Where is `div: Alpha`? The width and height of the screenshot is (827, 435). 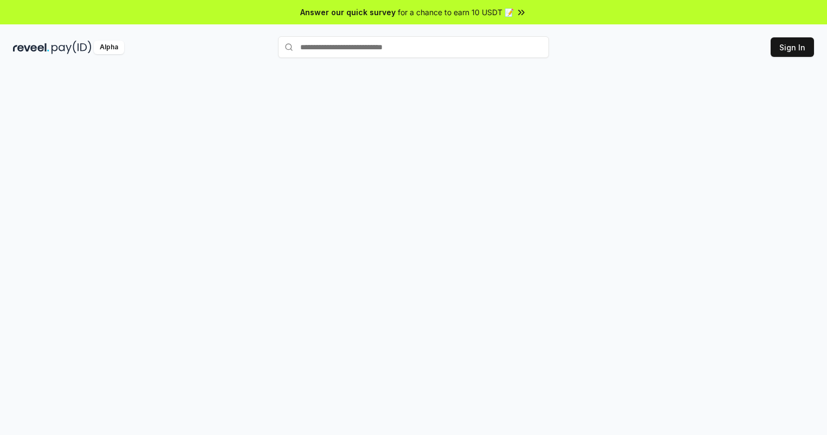 div: Alpha is located at coordinates (109, 47).